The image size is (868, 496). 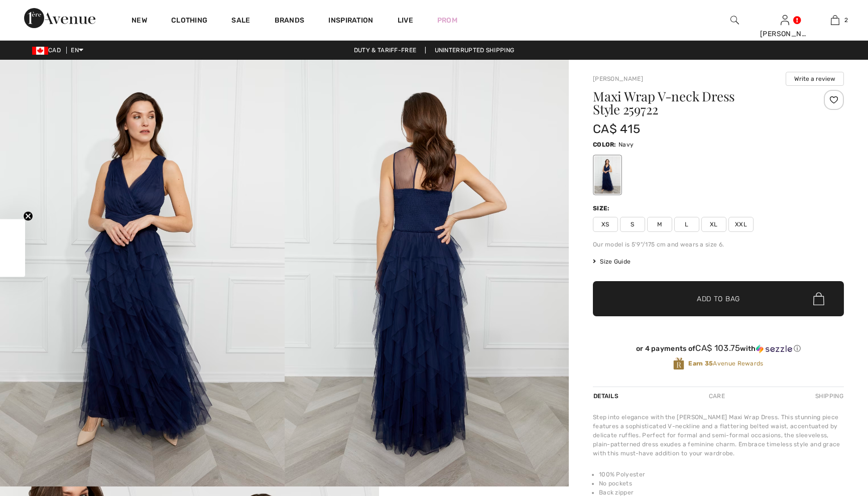 What do you see at coordinates (700, 363) in the screenshot?
I see `strong: Earn 35` at bounding box center [700, 363].